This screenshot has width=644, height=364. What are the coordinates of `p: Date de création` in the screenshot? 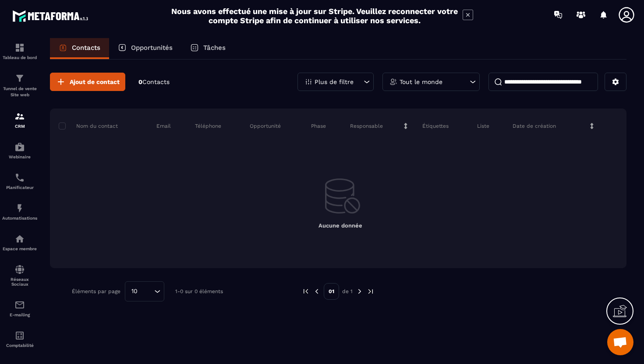 It's located at (534, 126).